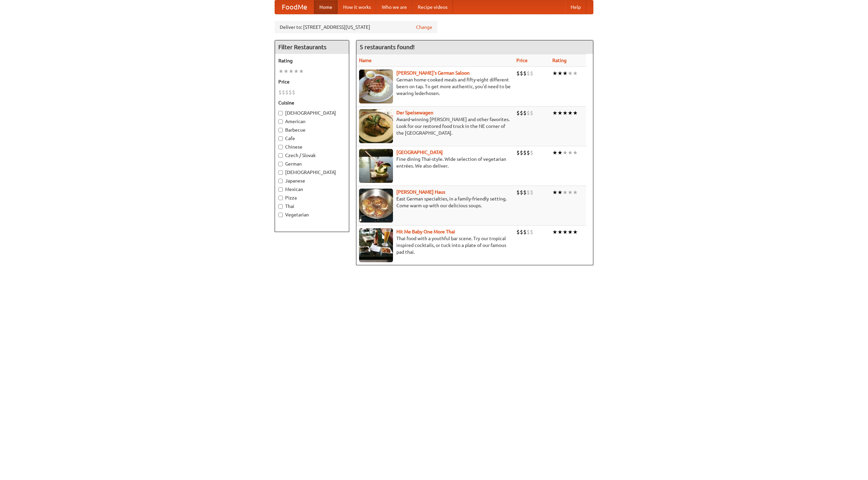 The image size is (868, 480). Describe the element at coordinates (312, 138) in the screenshot. I see `label: Cafe` at that location.